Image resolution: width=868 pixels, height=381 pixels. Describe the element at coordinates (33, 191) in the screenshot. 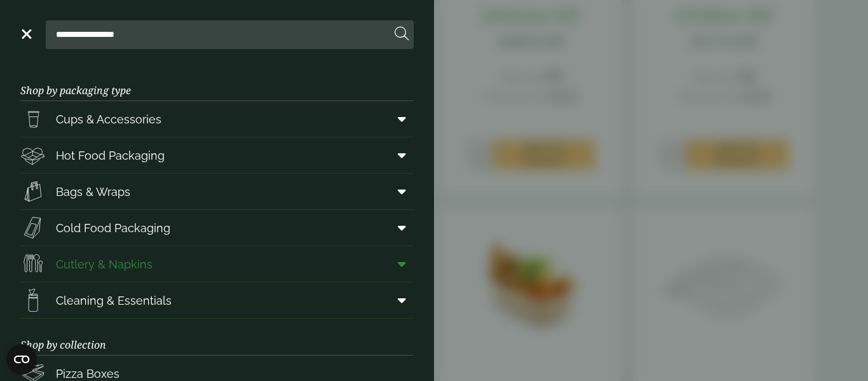

I see `img: Paper_carriers.svg` at that location.